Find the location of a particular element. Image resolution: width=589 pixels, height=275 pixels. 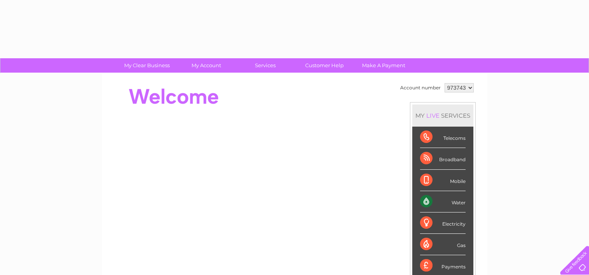

div: MY SERVICES is located at coordinates (442, 116).